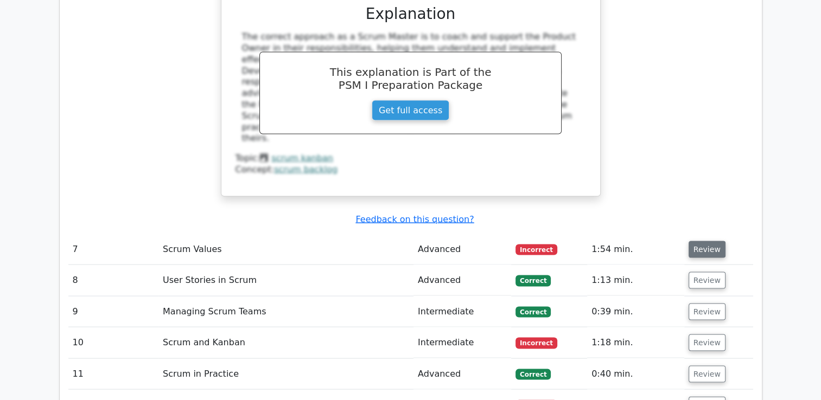 The image size is (821, 400). I want to click on u: Feedback on this question?, so click(415, 219).